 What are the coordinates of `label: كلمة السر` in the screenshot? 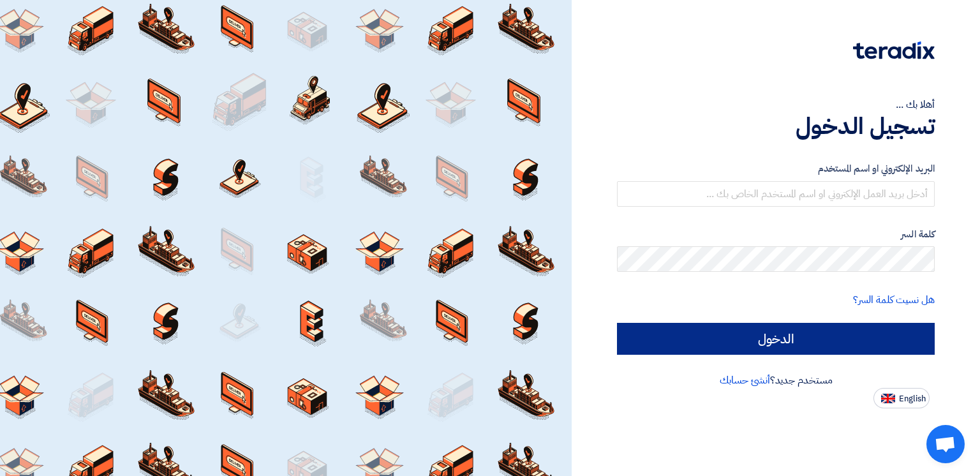 It's located at (776, 234).